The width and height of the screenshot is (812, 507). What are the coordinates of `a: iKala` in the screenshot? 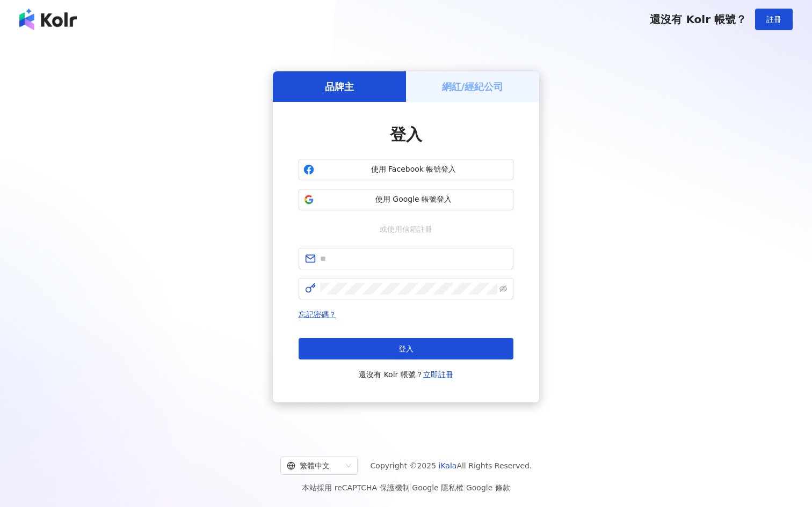 It's located at (447, 466).